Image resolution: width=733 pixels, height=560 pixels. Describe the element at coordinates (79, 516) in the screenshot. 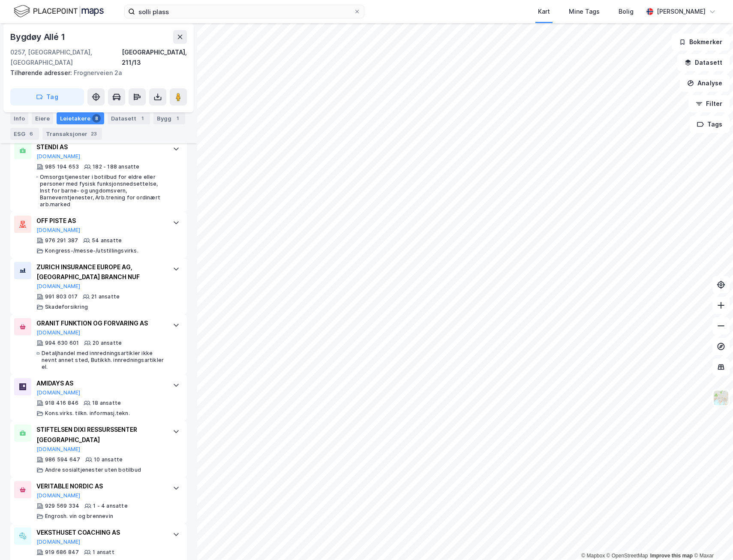

I see `div: Engrosh. vin og brennevin` at that location.